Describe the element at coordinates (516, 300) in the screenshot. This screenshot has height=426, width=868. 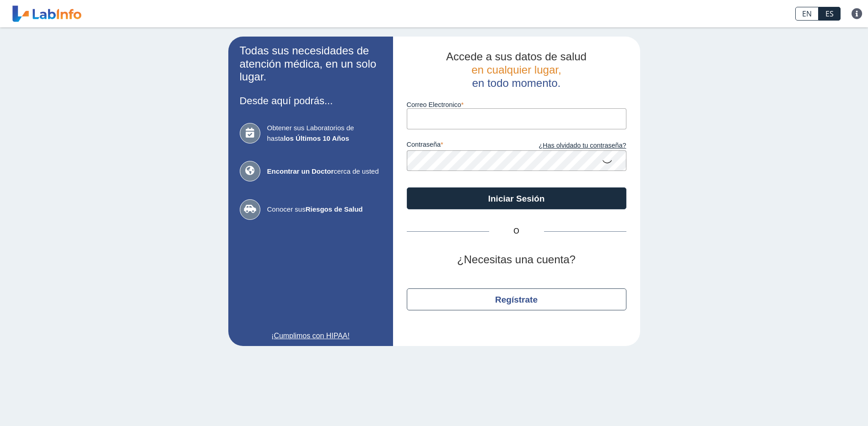
I see `button: Regístrate` at that location.